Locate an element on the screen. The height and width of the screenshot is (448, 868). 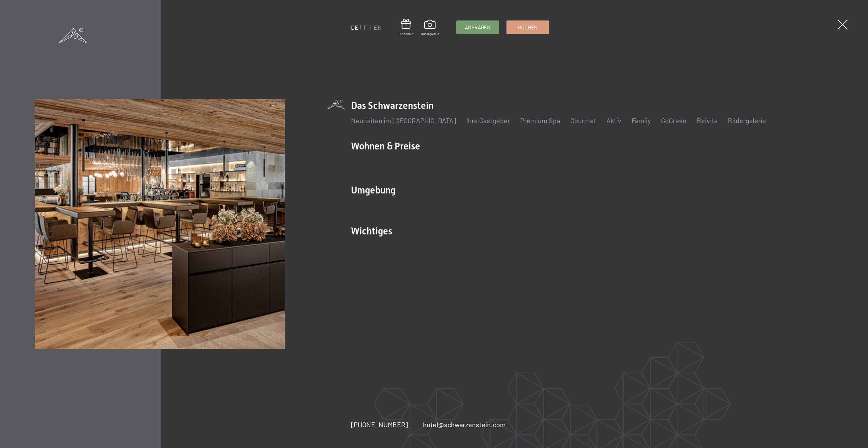
span: Gutschein is located at coordinates (406, 34).